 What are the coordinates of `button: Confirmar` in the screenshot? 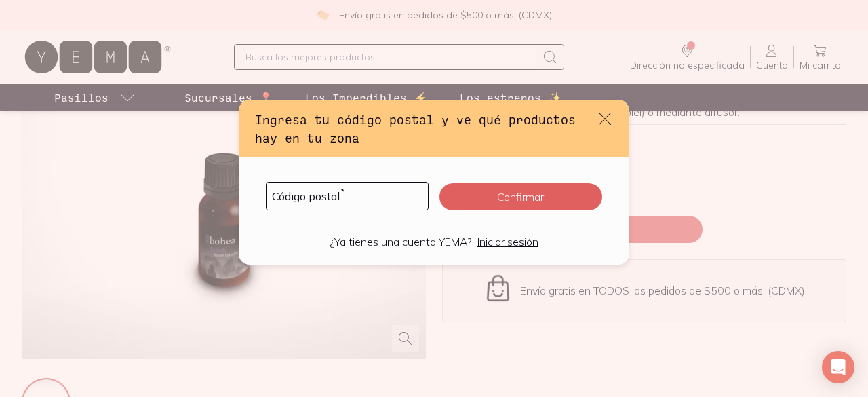 It's located at (521, 197).